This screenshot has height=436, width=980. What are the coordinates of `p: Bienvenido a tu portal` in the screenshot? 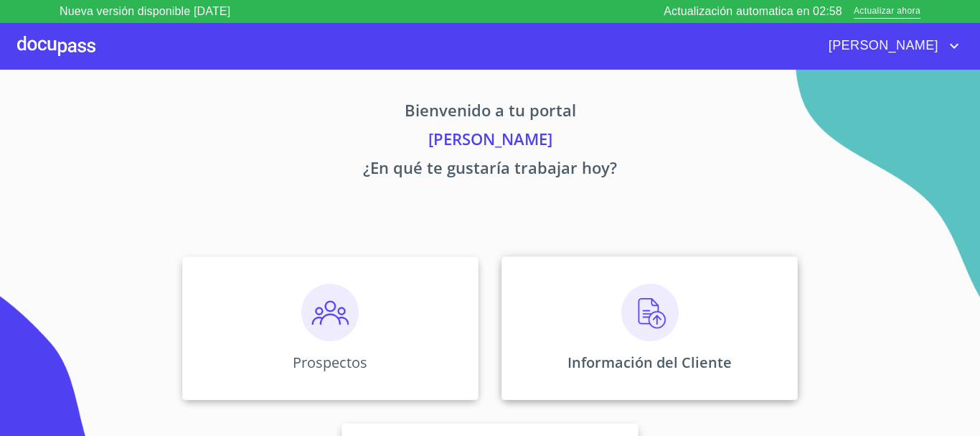 It's located at (490, 113).